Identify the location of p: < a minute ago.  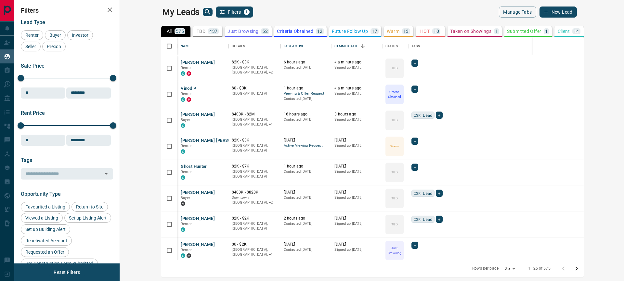
(357, 88).